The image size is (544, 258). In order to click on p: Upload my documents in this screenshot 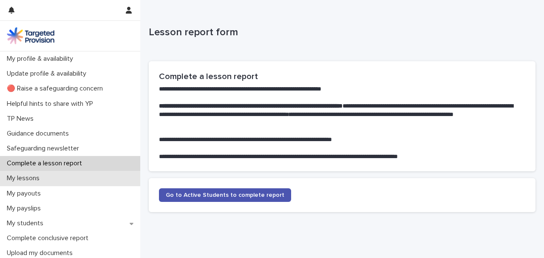, I will do `click(41, 253)`.